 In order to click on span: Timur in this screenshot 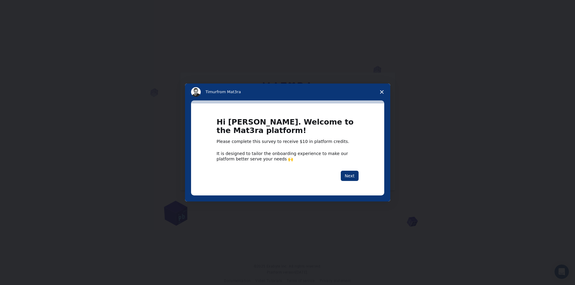, I will do `click(211, 92)`.